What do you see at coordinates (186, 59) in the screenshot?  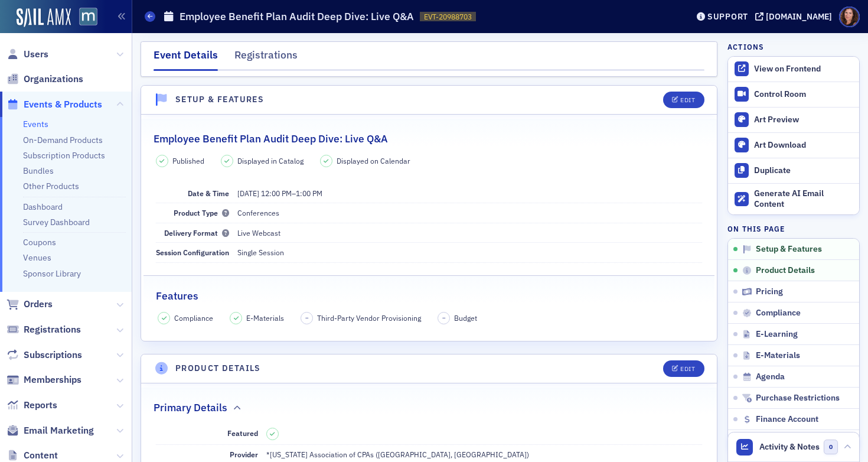 I see `div: Event Details` at bounding box center [186, 59].